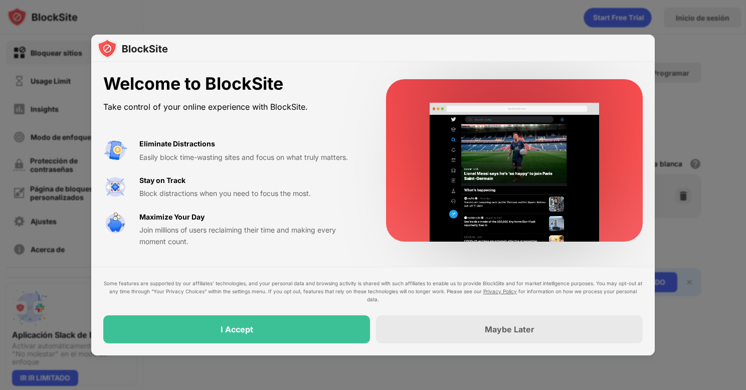 The height and width of the screenshot is (390, 746). Describe the element at coordinates (115, 150) in the screenshot. I see `img: value-avoid-distractions.svg` at that location.